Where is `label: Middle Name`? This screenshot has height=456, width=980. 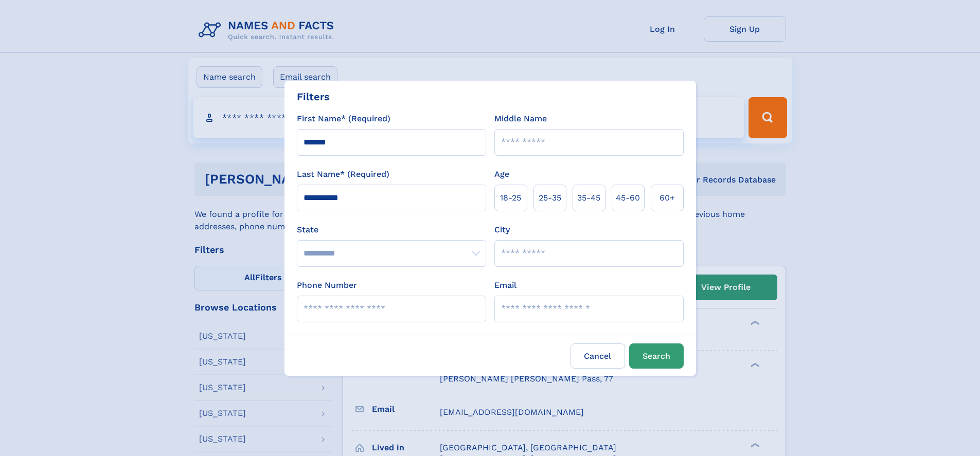
label: Middle Name is located at coordinates (521, 118).